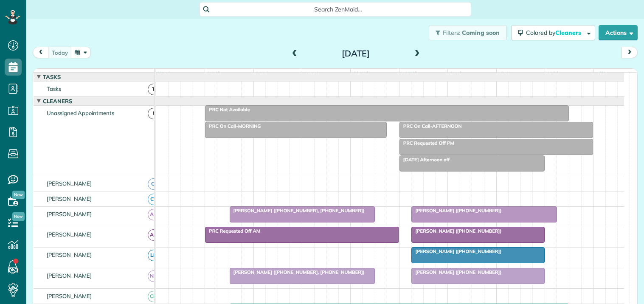 This screenshot has width=644, height=304. What do you see at coordinates (41, 52) in the screenshot?
I see `button: prev` at bounding box center [41, 52].